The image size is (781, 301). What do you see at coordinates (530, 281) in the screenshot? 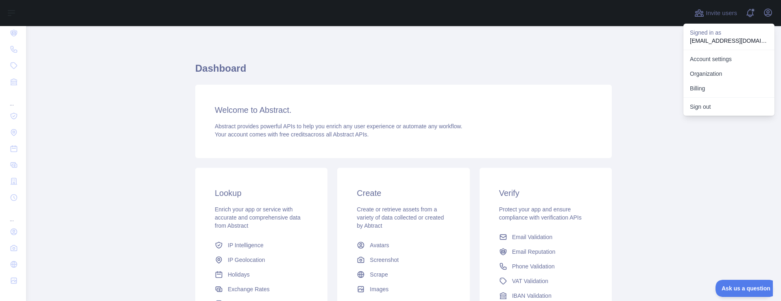
I see `span: VAT Validation` at bounding box center [530, 281].